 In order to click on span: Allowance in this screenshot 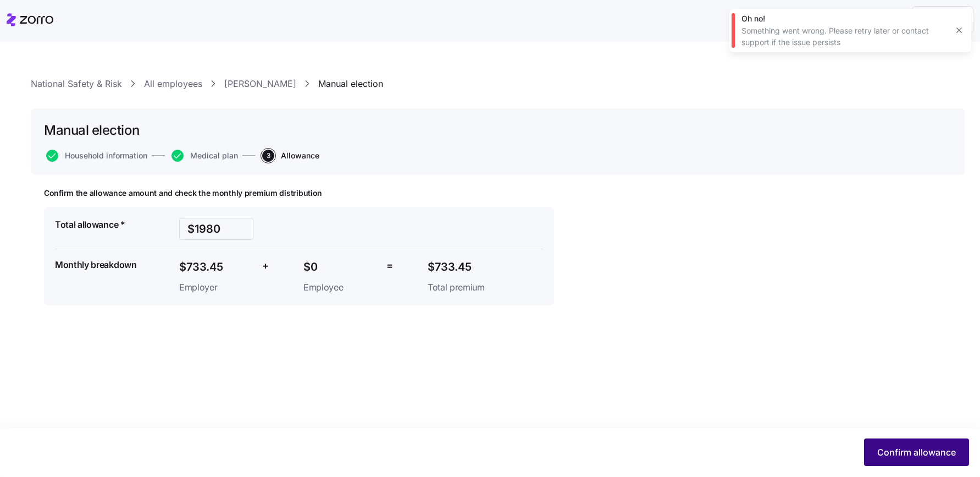, I will do `click(300, 156)`.